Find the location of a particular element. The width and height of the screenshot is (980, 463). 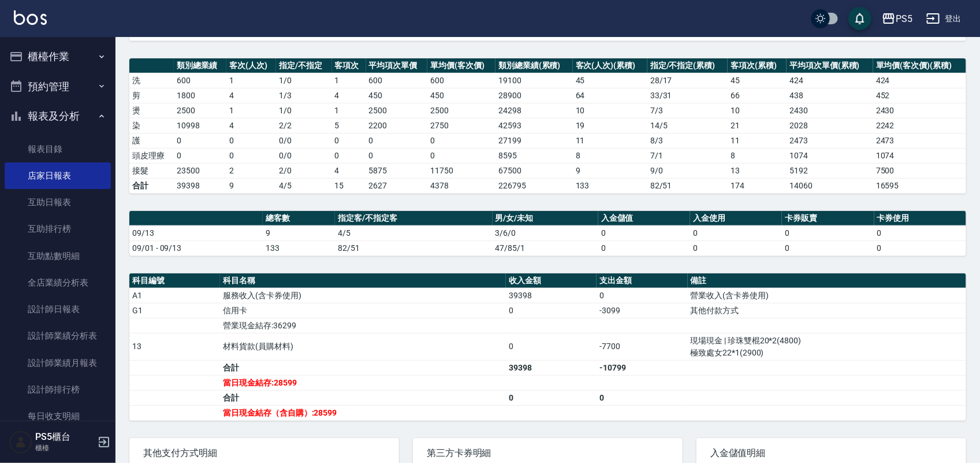

td: 2028 is located at coordinates (830, 125).